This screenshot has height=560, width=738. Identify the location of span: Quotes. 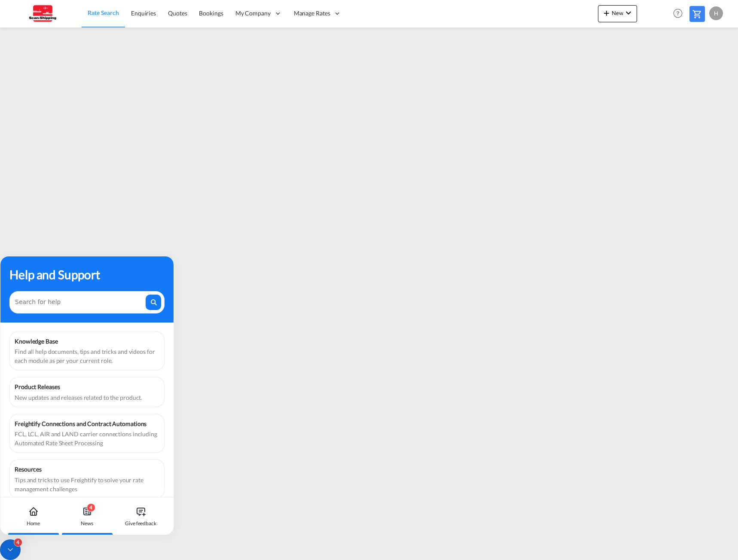
(177, 13).